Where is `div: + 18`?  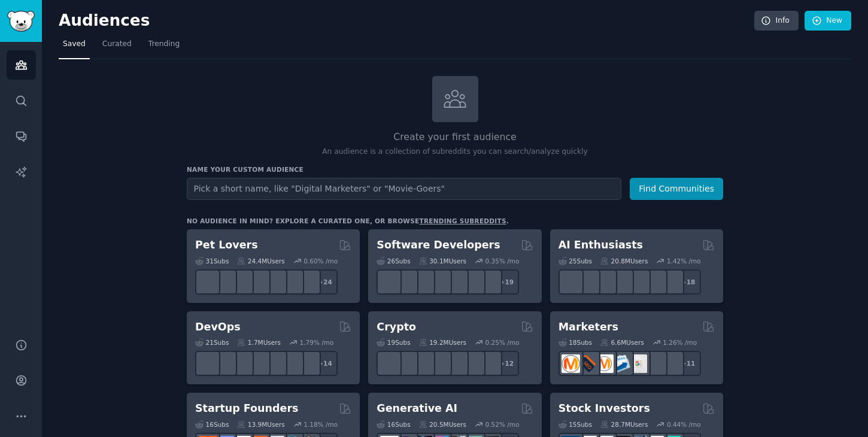
div: + 18 is located at coordinates (688, 282).